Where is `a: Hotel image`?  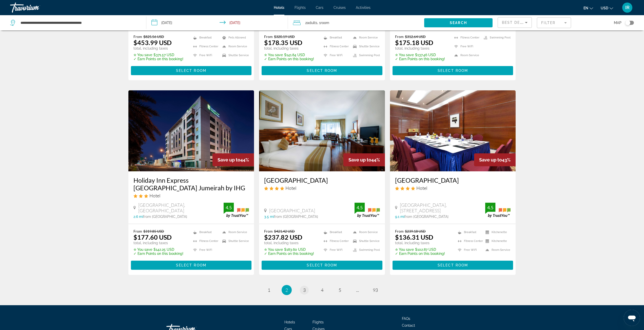
a: Hotel image is located at coordinates (453, 131).